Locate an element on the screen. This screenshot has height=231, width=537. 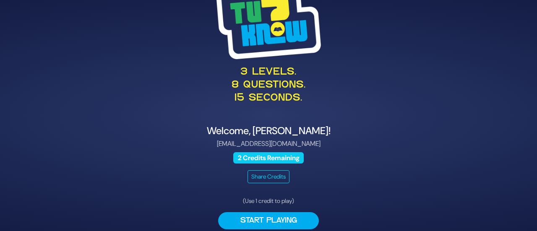
p: (Use 1 credit to play) is located at coordinates (268, 201).